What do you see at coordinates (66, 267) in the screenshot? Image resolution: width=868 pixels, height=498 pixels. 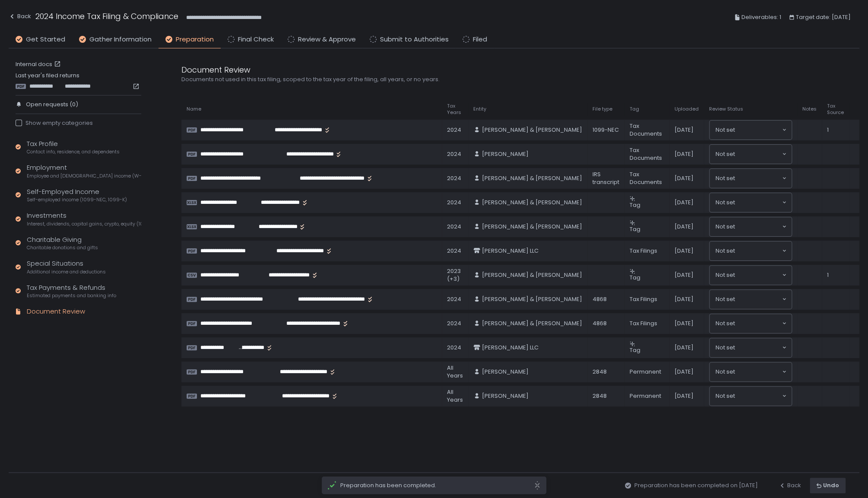 I see `div: Special Situations` at bounding box center [66, 267].